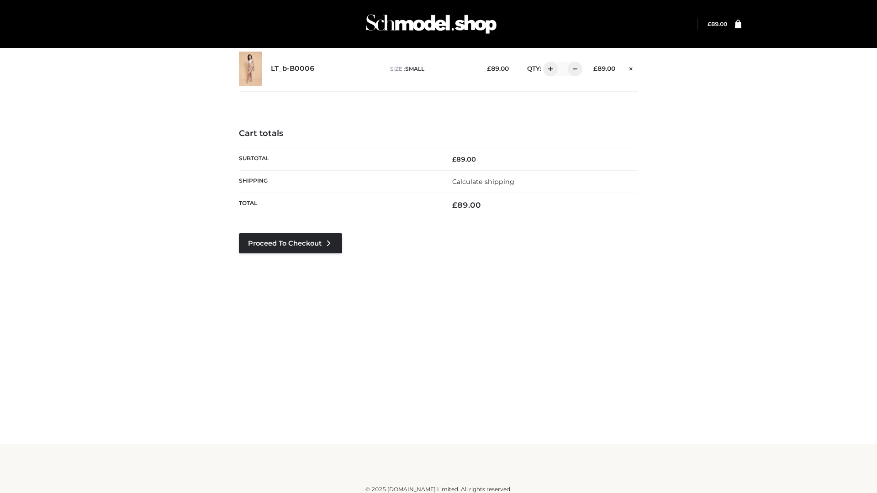 The height and width of the screenshot is (493, 877). Describe the element at coordinates (631, 68) in the screenshot. I see `a: Remove this item` at that location.